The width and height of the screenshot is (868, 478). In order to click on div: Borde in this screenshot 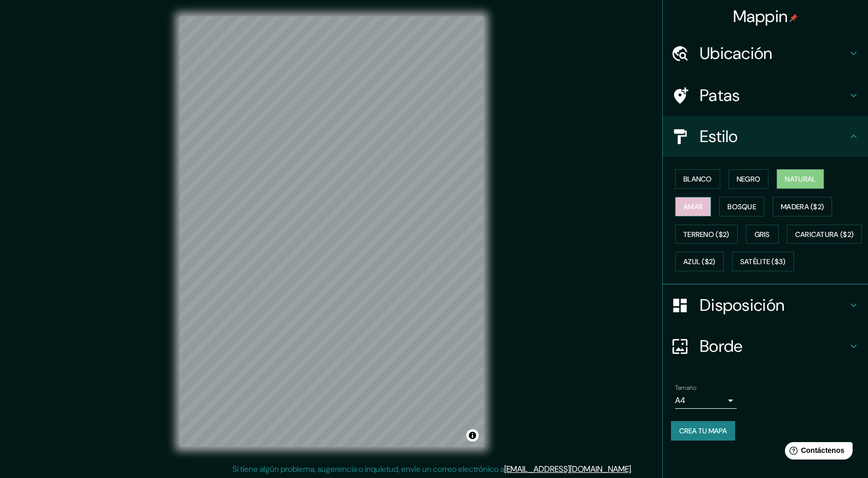, I will do `click(765, 346)`.